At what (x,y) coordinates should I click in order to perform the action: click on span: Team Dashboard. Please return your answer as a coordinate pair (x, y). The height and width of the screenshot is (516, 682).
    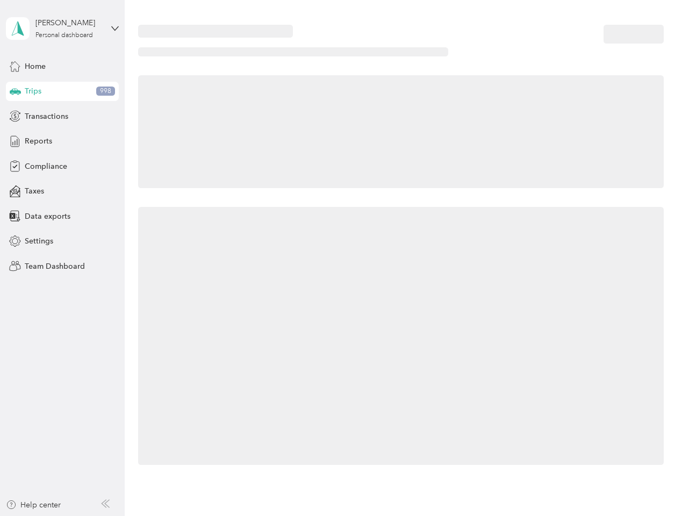
    Looking at the image, I should click on (55, 266).